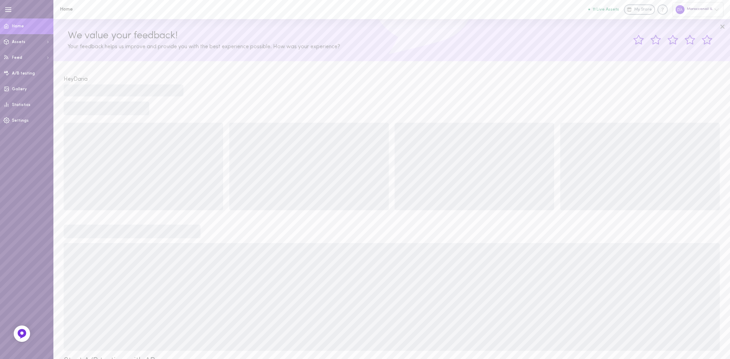 The image size is (730, 359). Describe the element at coordinates (19, 89) in the screenshot. I see `span: Gallery` at that location.